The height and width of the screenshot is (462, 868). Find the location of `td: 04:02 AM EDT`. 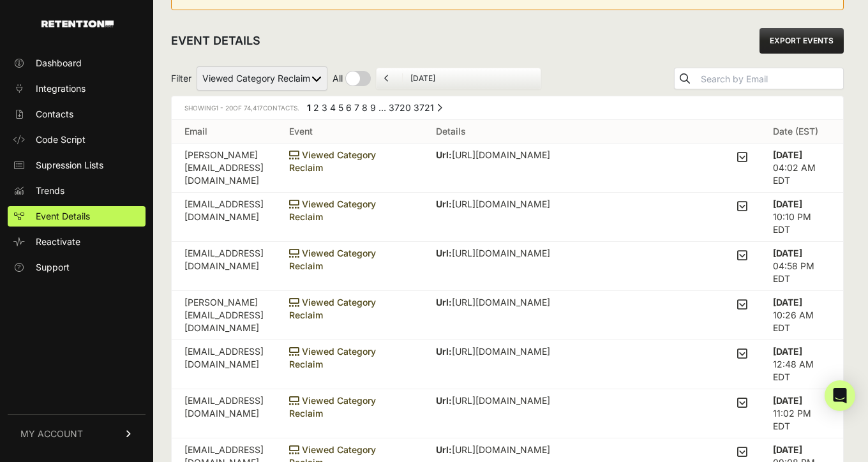

td: 04:02 AM EDT is located at coordinates (802, 168).